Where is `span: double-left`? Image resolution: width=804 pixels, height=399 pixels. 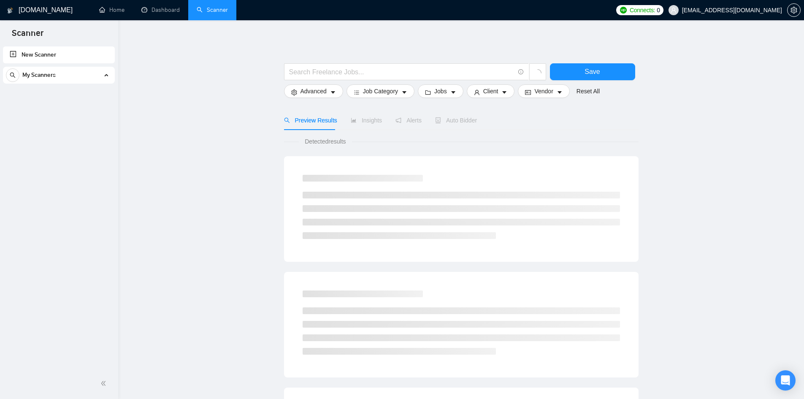 span: double-left is located at coordinates (105, 383).